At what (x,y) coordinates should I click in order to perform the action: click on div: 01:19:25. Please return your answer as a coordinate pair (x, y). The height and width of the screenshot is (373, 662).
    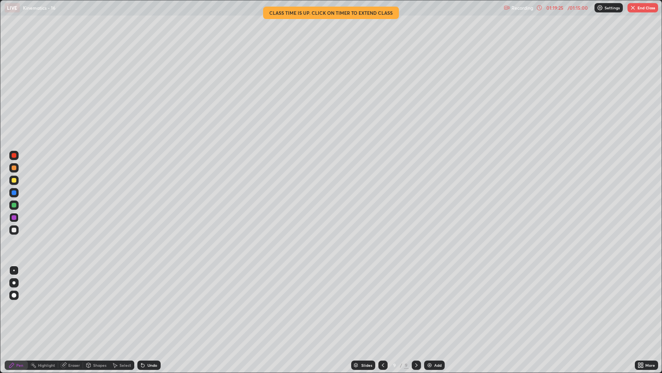
    Looking at the image, I should click on (555, 8).